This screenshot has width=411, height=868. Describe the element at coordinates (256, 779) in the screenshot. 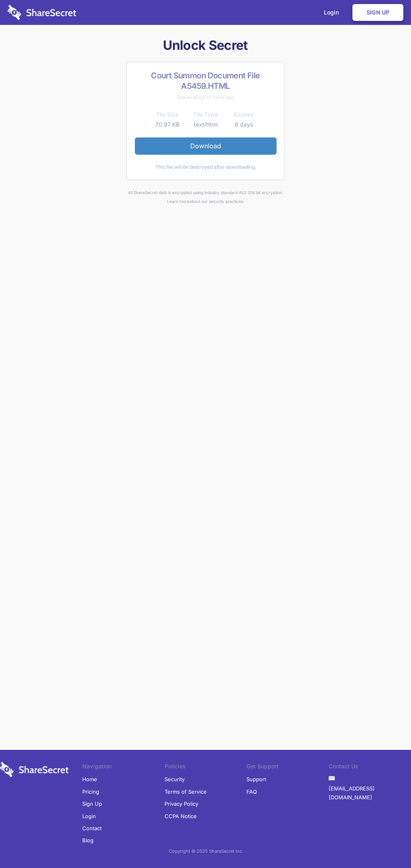

I see `a: Support` at that location.